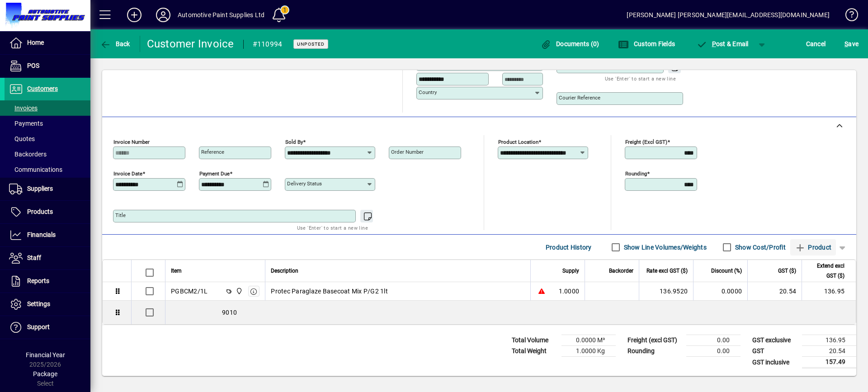 The image size is (868, 392). Describe the element at coordinates (23, 108) in the screenshot. I see `span: Invoices` at that location.